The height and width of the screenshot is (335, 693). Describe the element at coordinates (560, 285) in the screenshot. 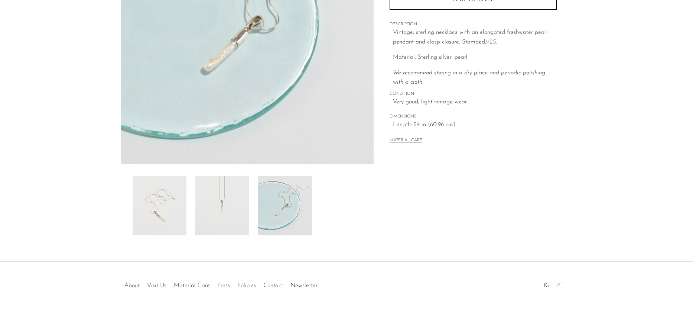

I see `a: PT` at that location.